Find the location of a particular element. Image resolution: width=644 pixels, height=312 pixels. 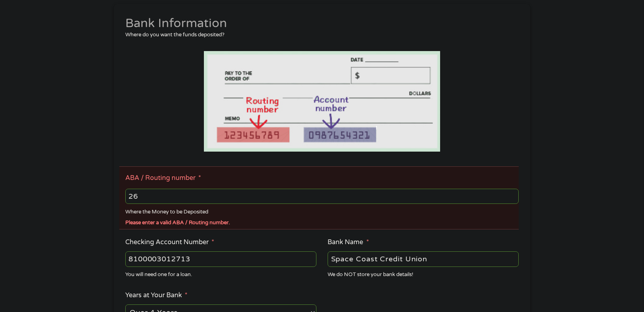

label: Years at Your Bank is located at coordinates (156, 296).